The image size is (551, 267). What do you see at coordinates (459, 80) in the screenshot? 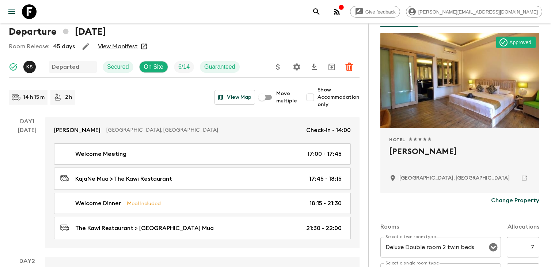
I see `div: Photo of Kajane Mua` at bounding box center [459, 80].